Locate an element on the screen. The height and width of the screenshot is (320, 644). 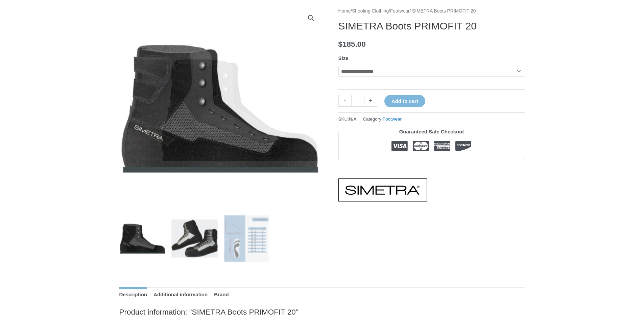
a: View full-screen image gallery is located at coordinates (311, 18).